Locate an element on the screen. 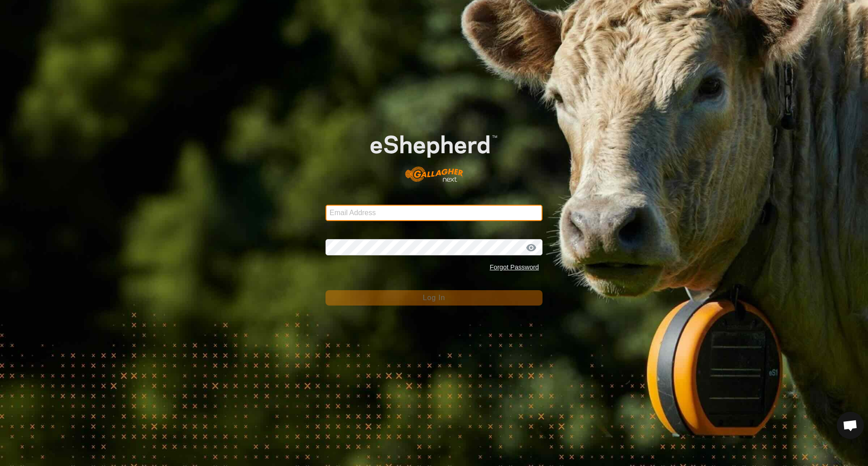 The height and width of the screenshot is (466, 868). img: E-shepherd Logo is located at coordinates (434, 154).